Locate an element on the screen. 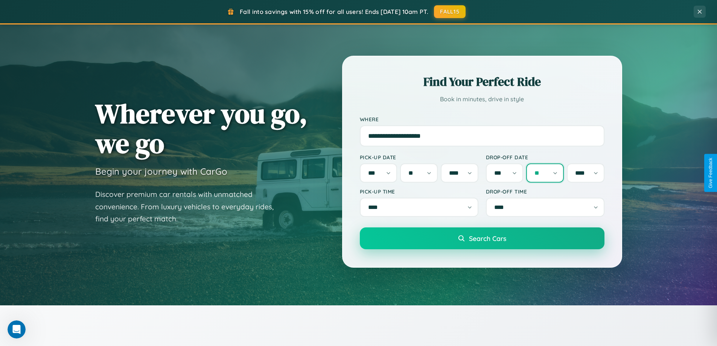 Image resolution: width=717 pixels, height=346 pixels. label: Where is located at coordinates (482, 119).